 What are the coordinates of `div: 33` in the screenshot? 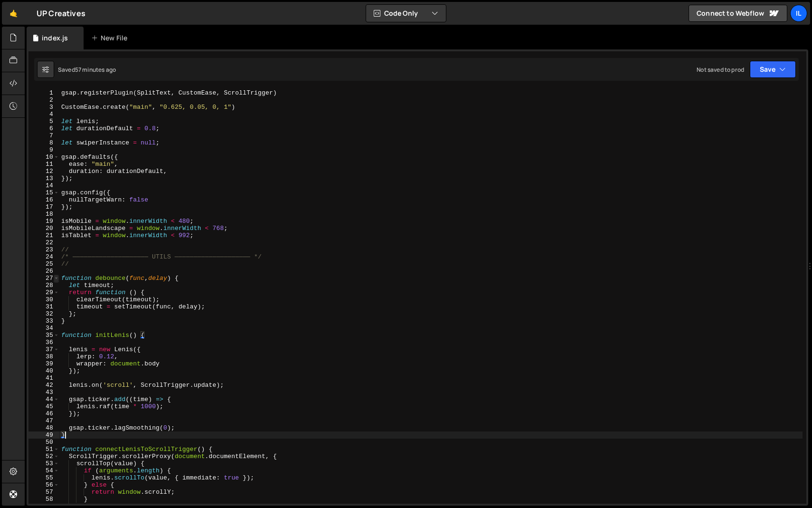 It's located at (44, 321).